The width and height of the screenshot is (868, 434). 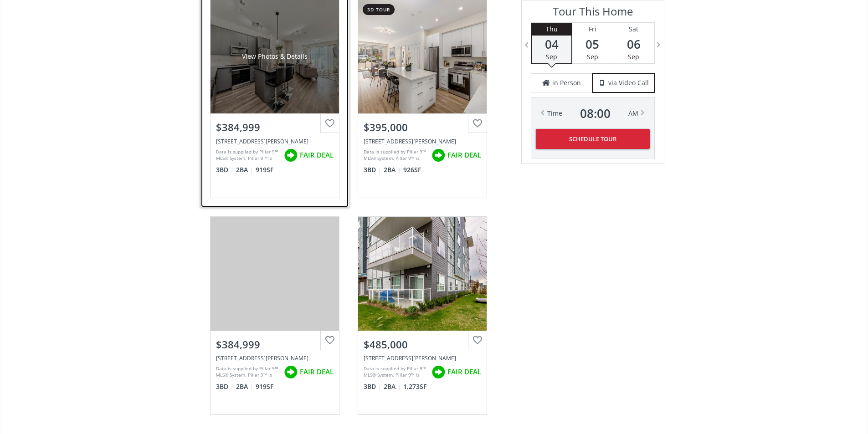 What do you see at coordinates (629, 83) in the screenshot?
I see `span: via Video Call` at bounding box center [629, 83].